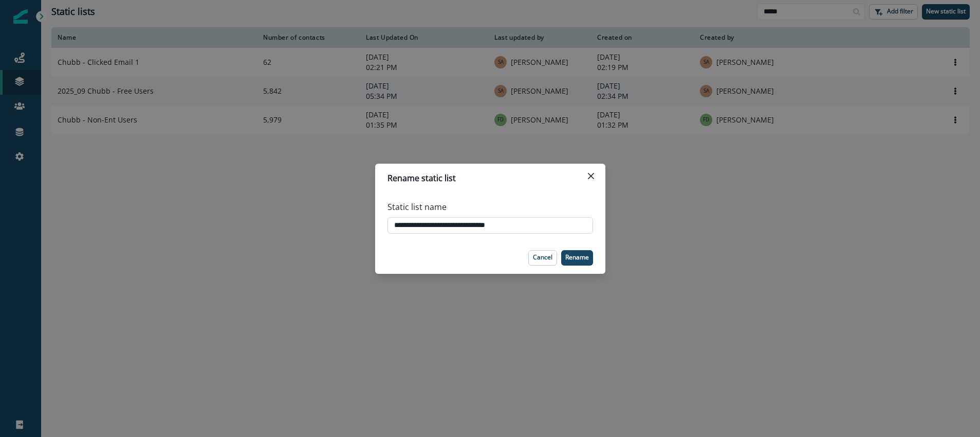  Describe the element at coordinates (543, 258) in the screenshot. I see `button: Cancel` at that location.